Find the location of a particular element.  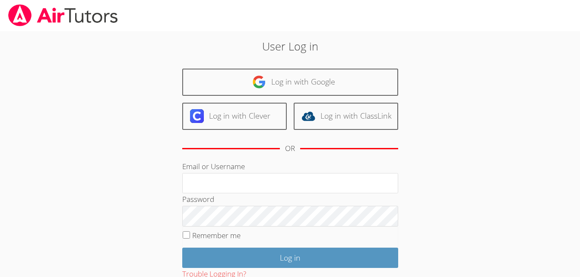

label: Email or Username is located at coordinates (213, 166).